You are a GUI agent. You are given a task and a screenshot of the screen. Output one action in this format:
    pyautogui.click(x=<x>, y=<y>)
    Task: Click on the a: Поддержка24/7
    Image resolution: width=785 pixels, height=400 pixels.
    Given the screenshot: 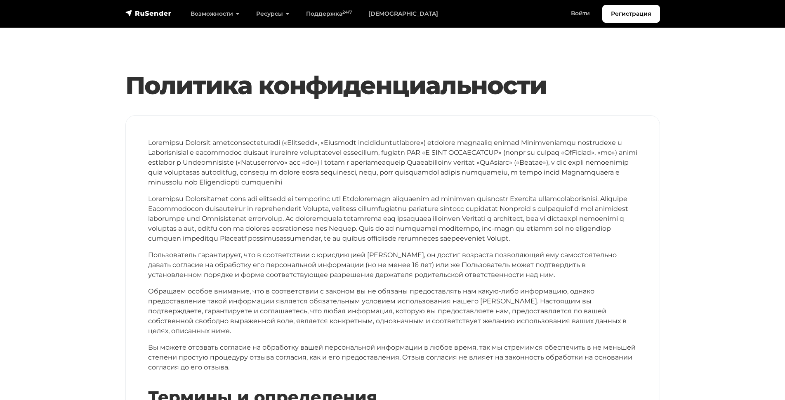 What is the action you would take?
    pyautogui.click(x=329, y=14)
    